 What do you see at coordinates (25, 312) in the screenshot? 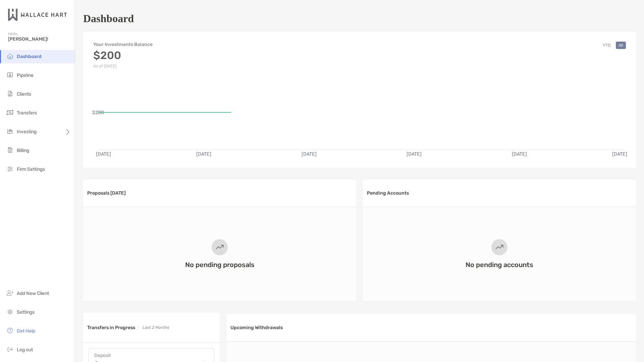
I see `span: Settings` at bounding box center [25, 312].